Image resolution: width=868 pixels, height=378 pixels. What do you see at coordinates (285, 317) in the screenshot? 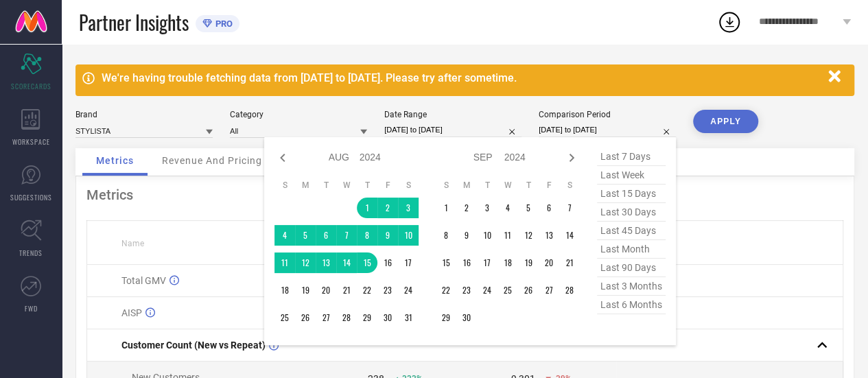
I see `td: Sun Aug 25 2024` at bounding box center [285, 317].